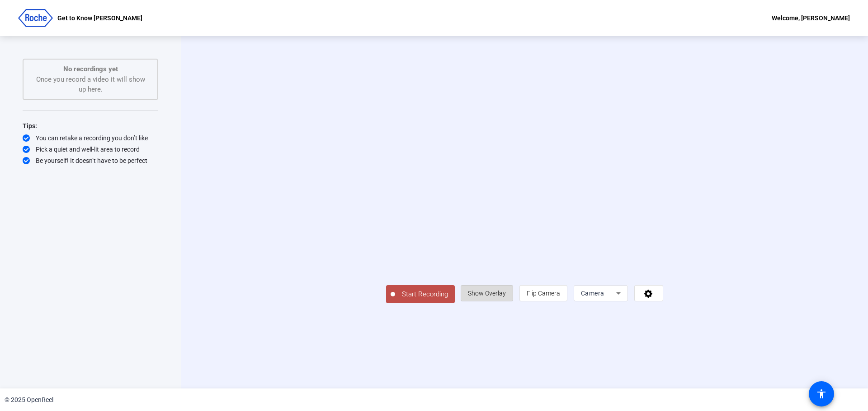  Describe the element at coordinates (91, 138) in the screenshot. I see `div: You can retake a recording you don’t like` at that location.